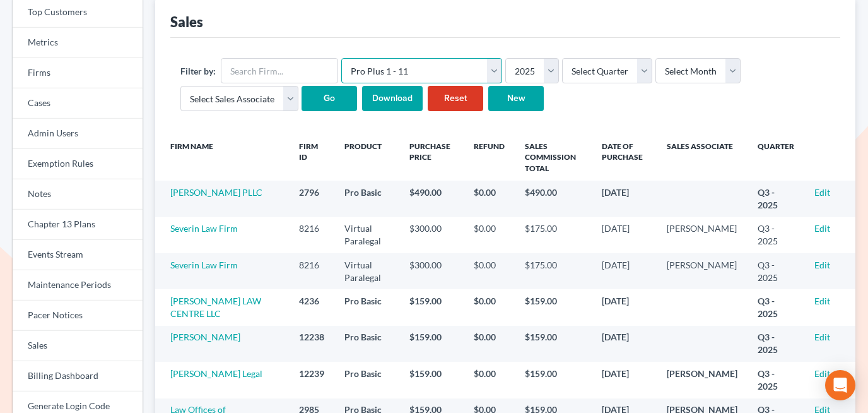 The height and width of the screenshot is (413, 868). Describe the element at coordinates (489, 158) in the screenshot. I see `th: Refund` at that location.